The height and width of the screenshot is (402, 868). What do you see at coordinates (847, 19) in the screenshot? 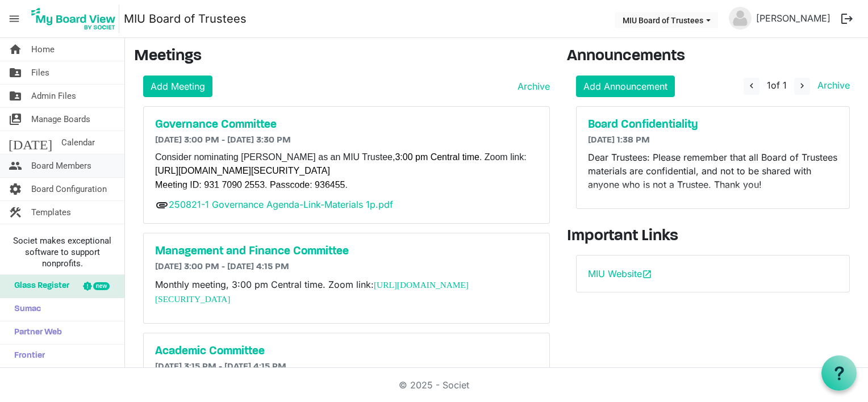
I see `button: logout` at bounding box center [847, 19].